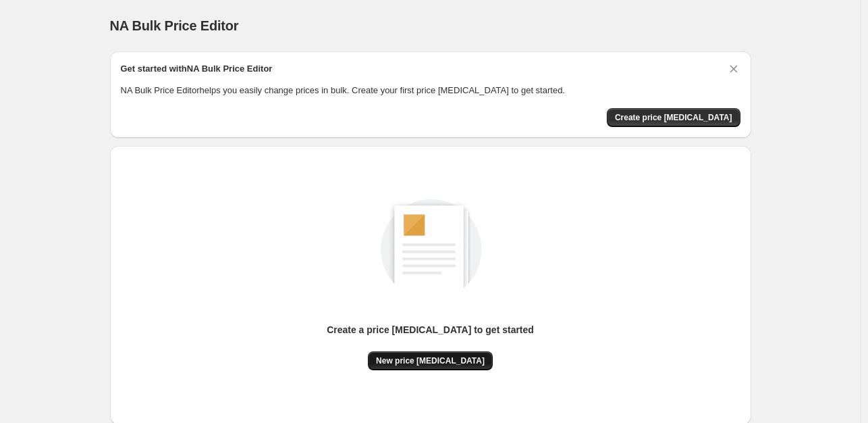 This screenshot has height=423, width=868. I want to click on button: Dismiss card, so click(734, 69).